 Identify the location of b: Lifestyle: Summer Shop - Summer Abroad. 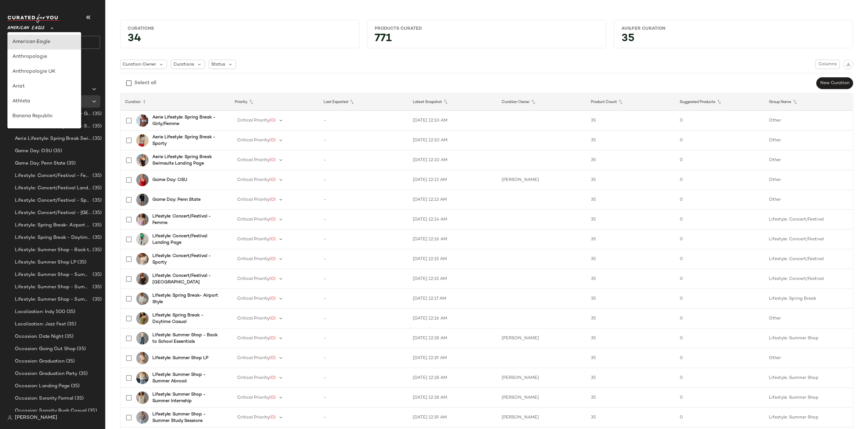
(187, 378).